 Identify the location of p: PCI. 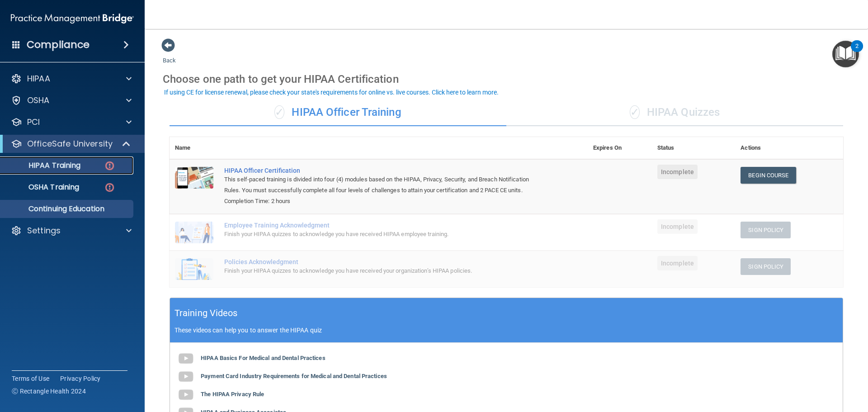
(34, 122).